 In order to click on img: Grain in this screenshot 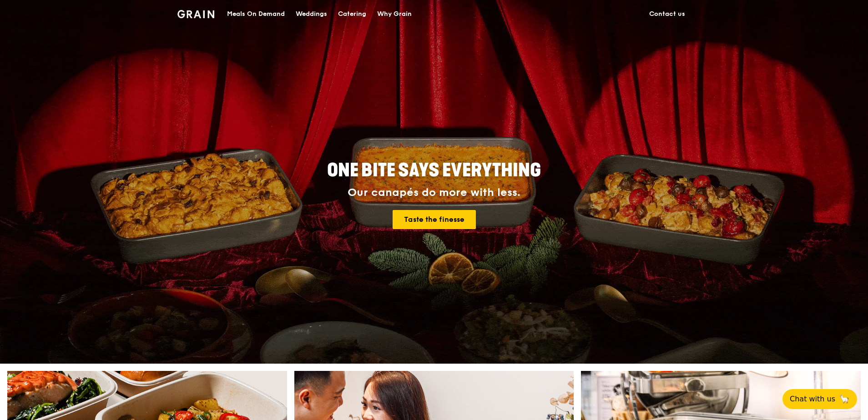, I will do `click(196, 14)`.